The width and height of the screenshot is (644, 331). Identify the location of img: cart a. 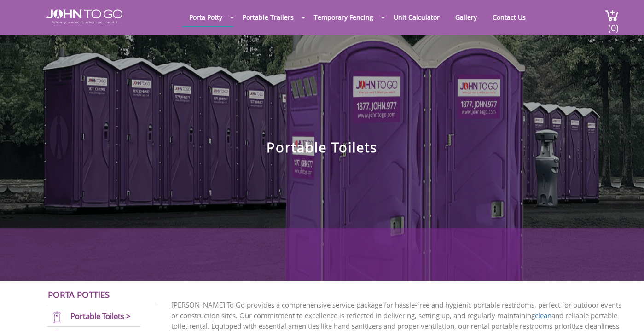
(612, 15).